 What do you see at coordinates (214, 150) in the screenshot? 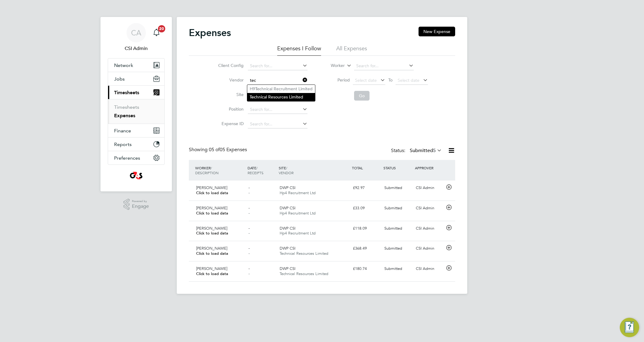
I see `span: 05 of` at bounding box center [214, 150].